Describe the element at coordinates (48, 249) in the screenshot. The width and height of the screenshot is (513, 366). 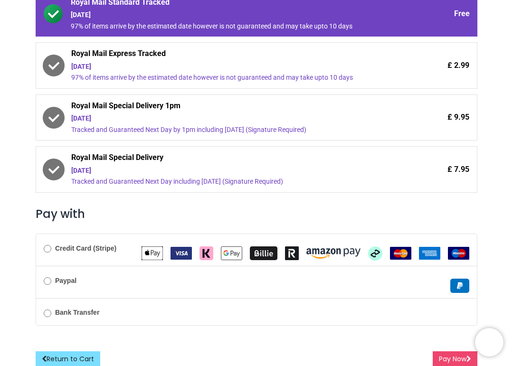
I see `input: Credit Card (Stripe)` at that location.